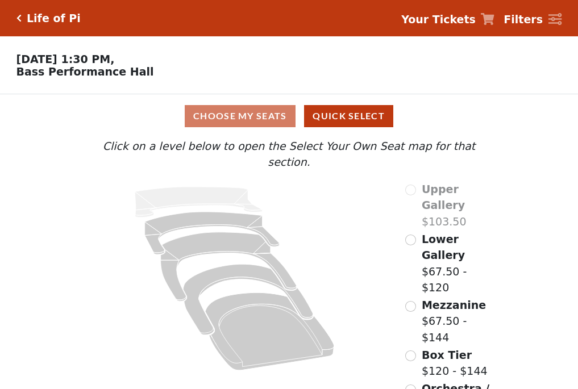  What do you see at coordinates (460, 206) in the screenshot?
I see `label: $103.50` at bounding box center [460, 206].